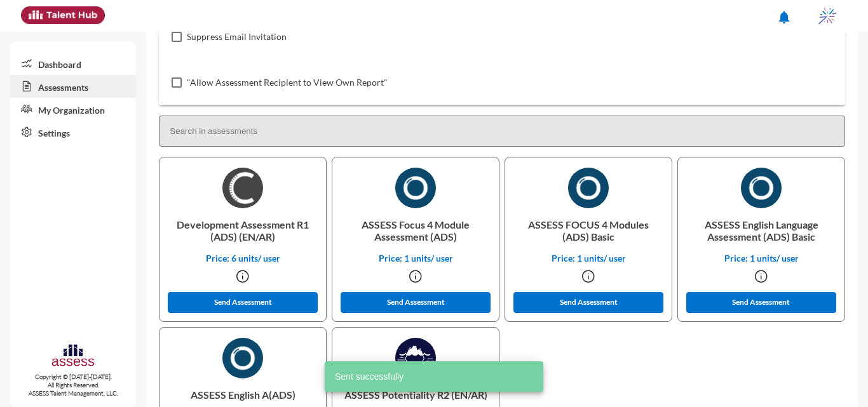 This screenshot has height=407, width=868. What do you see at coordinates (73, 64) in the screenshot?
I see `a: Dashboard` at bounding box center [73, 64].